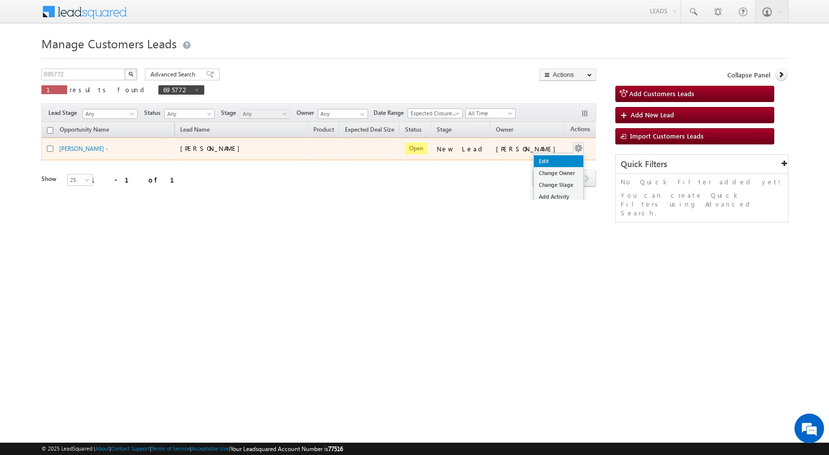 The width and height of the screenshot is (829, 455). I want to click on a: Show All Items, so click(361, 114).